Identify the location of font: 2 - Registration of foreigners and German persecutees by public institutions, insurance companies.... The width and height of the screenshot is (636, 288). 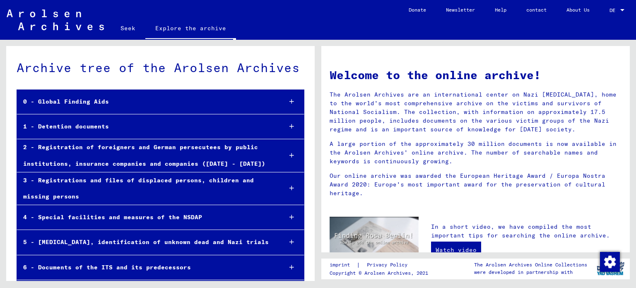
(144, 155).